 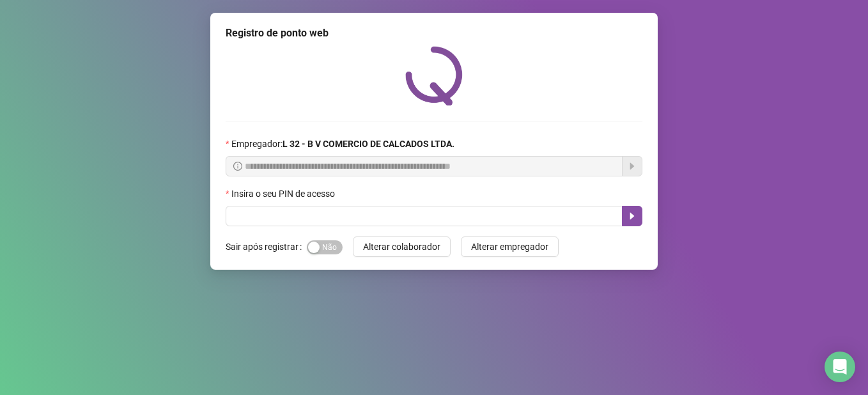 What do you see at coordinates (266, 247) in the screenshot?
I see `label: Sair após registrar` at bounding box center [266, 247].